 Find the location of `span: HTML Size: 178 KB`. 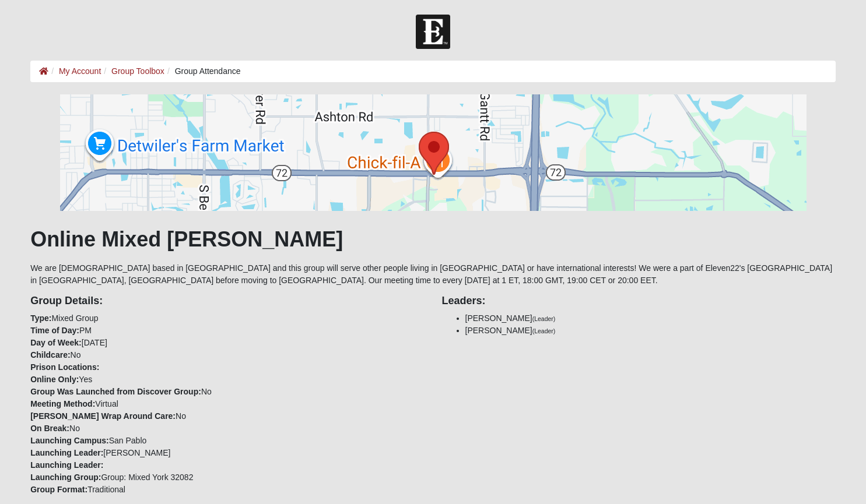

span: HTML Size: 178 KB is located at coordinates (215, 495).